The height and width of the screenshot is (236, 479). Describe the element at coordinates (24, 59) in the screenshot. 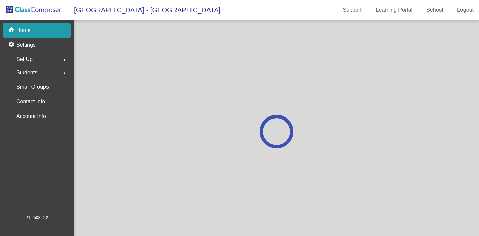

I see `span: Set Up` at that location.